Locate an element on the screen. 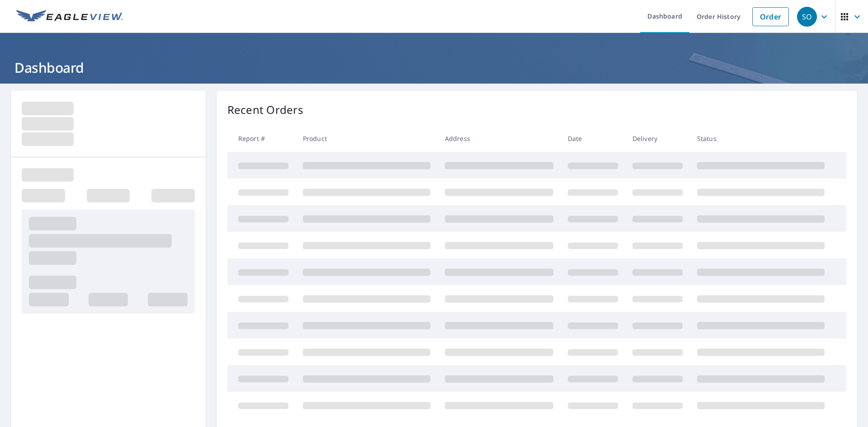 The width and height of the screenshot is (868, 427). th: Date is located at coordinates (593, 139).